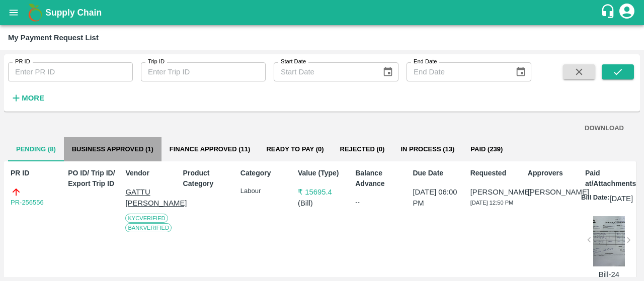 The width and height of the screenshot is (644, 281). I want to click on p: PO ID/ Trip ID/ Export Trip ID, so click(92, 178).